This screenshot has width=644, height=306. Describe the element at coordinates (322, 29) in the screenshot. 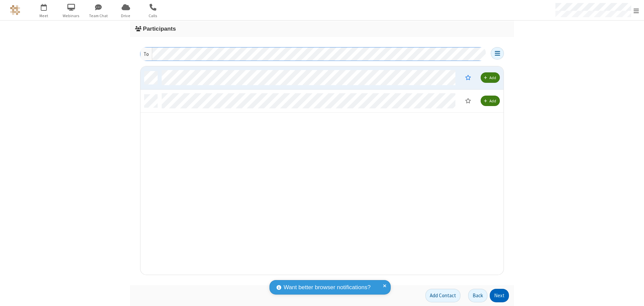

I see `h3: Participants` at that location.